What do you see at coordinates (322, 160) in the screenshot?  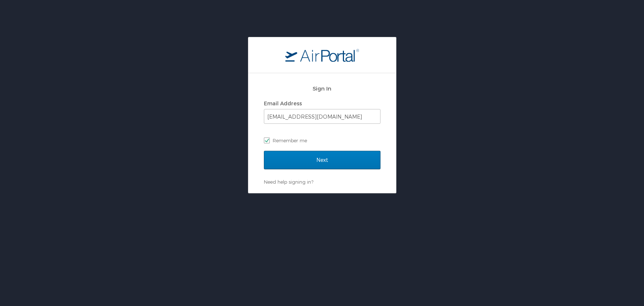 I see `input: Next` at bounding box center [322, 160].